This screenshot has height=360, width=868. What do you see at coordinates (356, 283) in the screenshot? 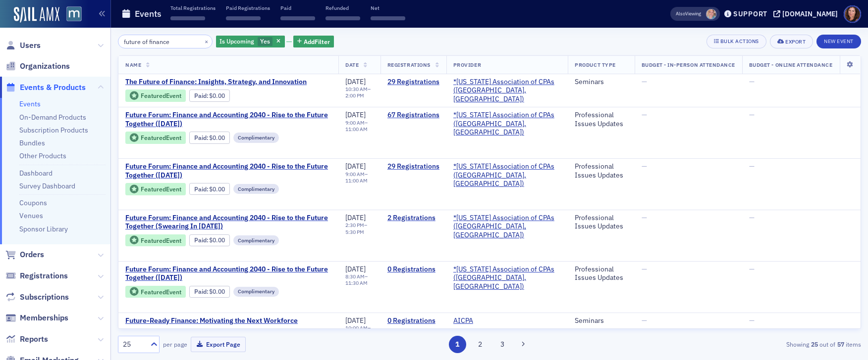
I see `time: 11:30 AM` at bounding box center [356, 283].